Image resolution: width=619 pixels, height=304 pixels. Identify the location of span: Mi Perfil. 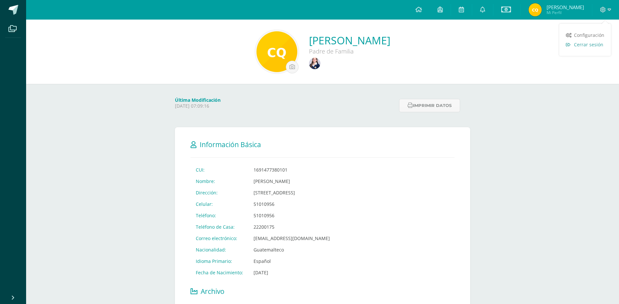
(565, 12).